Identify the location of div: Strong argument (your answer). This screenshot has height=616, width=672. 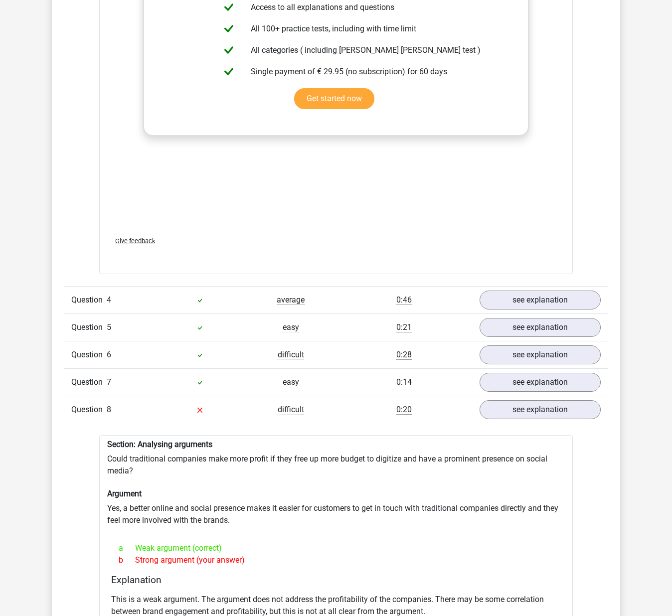
(336, 560).